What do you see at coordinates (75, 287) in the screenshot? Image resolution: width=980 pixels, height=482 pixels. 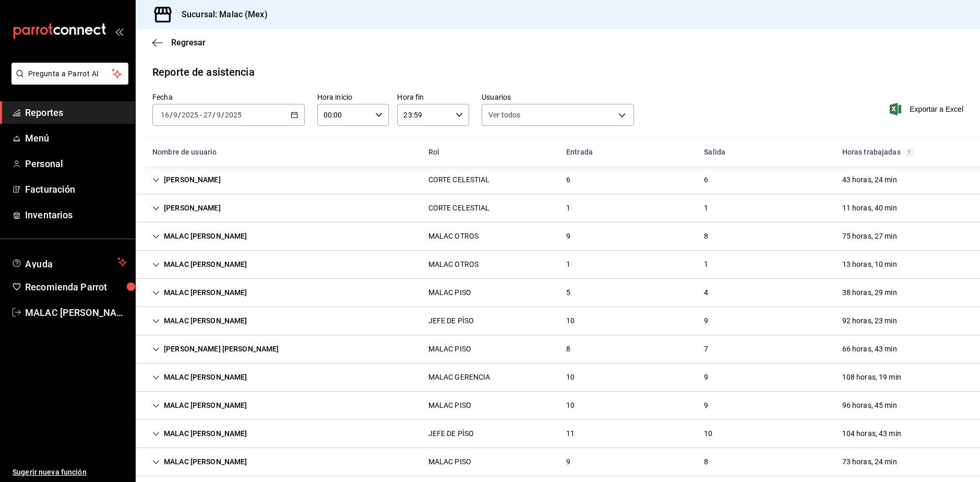 I see `span: Recomienda Parrot` at bounding box center [75, 287].